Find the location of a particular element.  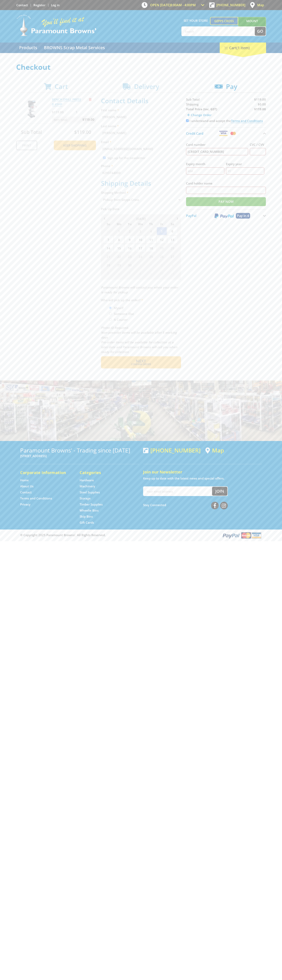

span: Set your store is located at coordinates (196, 21).